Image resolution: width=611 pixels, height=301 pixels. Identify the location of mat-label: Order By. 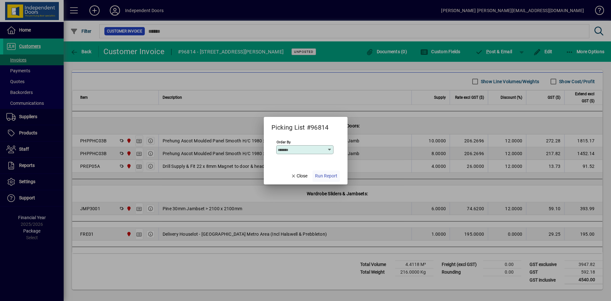
(284, 142).